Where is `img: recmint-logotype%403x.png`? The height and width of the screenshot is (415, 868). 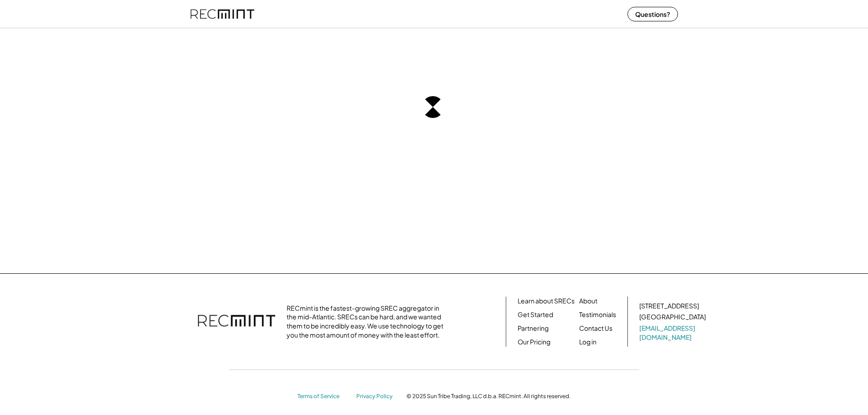 img: recmint-logotype%403x.png is located at coordinates (236, 322).